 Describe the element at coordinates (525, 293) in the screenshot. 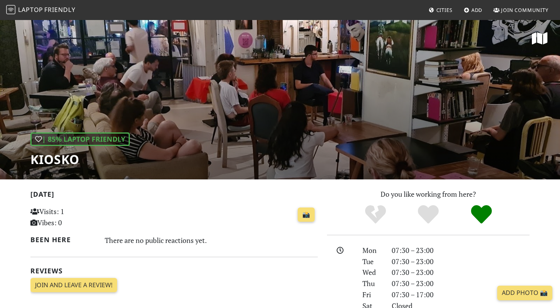

I see `a: Add Photo 📸` at that location.